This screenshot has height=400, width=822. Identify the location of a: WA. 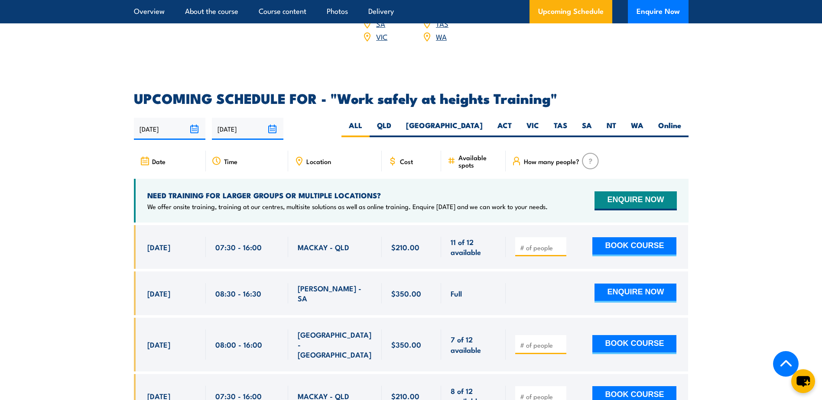
(441, 36).